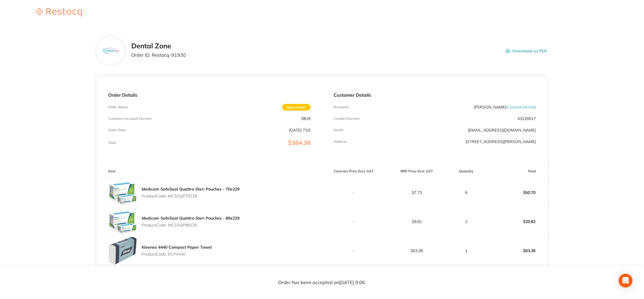 The height and width of the screenshot is (299, 644). What do you see at coordinates (59, 13) in the screenshot?
I see `a: Restocq logo` at bounding box center [59, 13].